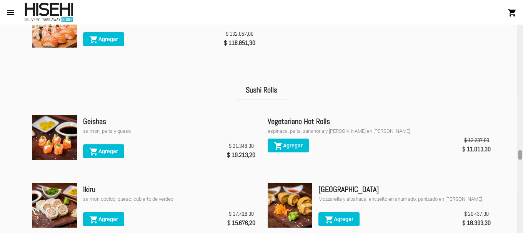 This screenshot has width=523, height=233. I want to click on h2: Sushi Rolls, so click(262, 90).